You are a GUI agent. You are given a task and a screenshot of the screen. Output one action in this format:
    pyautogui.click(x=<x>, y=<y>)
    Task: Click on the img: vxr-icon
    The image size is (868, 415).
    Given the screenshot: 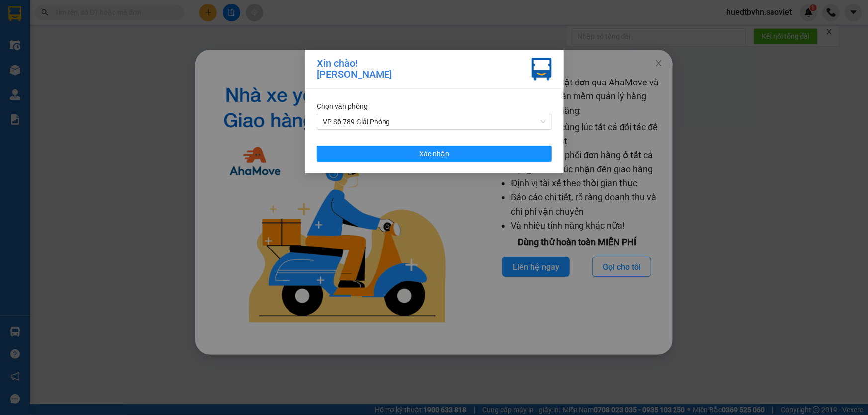 What is the action you would take?
    pyautogui.click(x=542, y=69)
    